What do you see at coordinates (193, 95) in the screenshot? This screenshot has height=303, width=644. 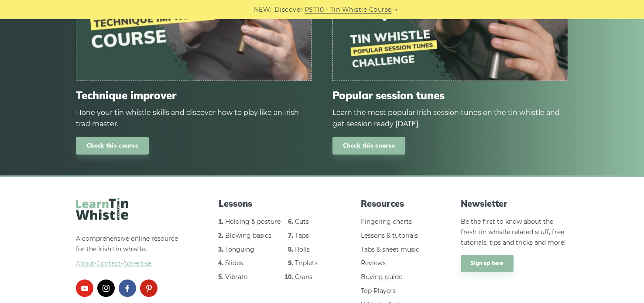 I see `span: Technique improver` at bounding box center [193, 95].